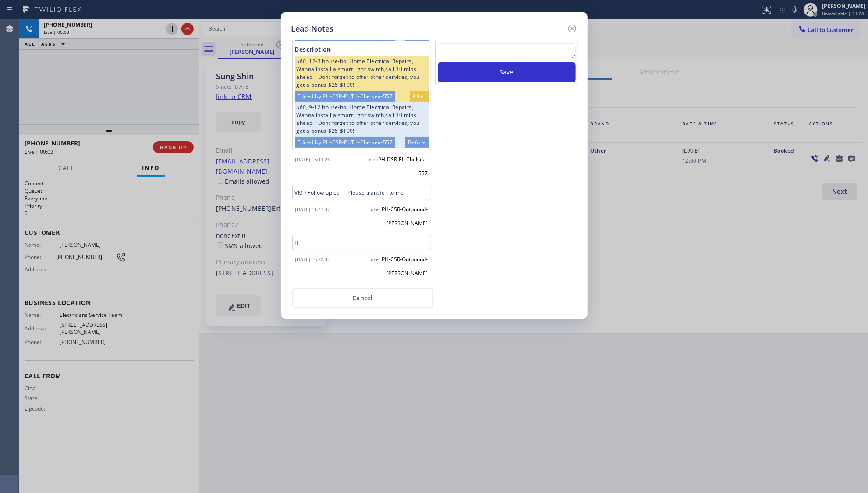  What do you see at coordinates (361, 243) in the screenshot?
I see `div: ff` at bounding box center [361, 243].